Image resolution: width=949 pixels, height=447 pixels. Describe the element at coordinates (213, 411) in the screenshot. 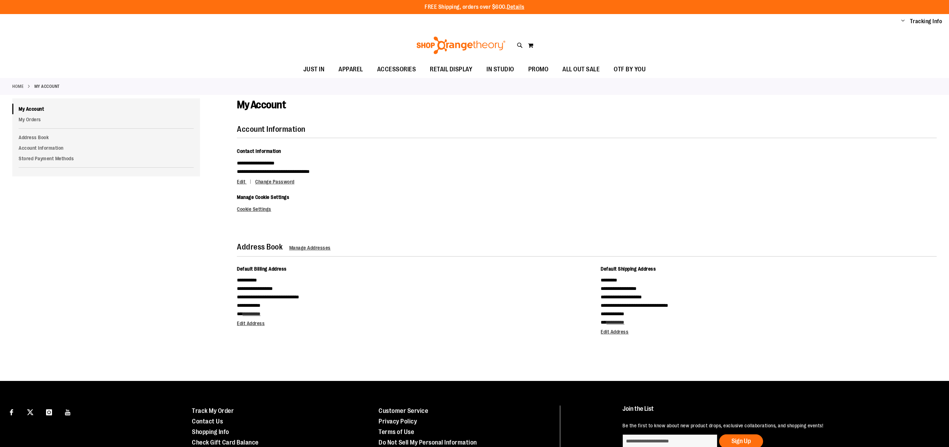

I see `a: Track My Order` at that location.